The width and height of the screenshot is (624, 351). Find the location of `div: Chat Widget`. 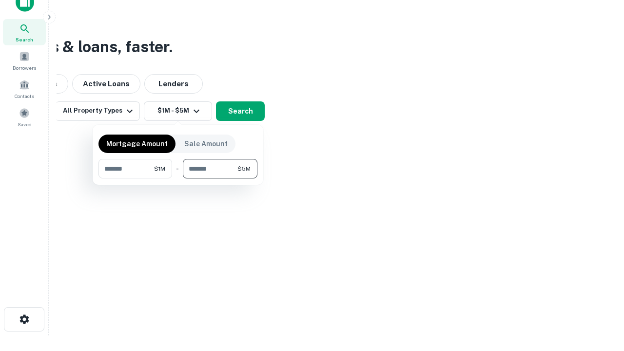

div: Chat Widget is located at coordinates (600, 297).